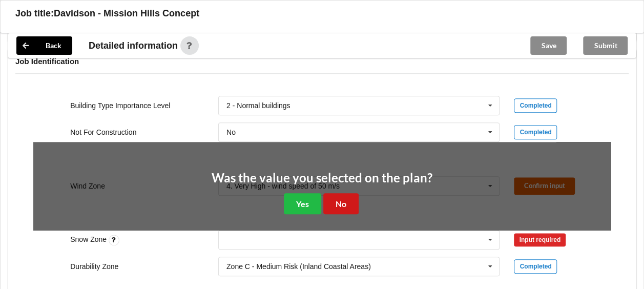  What do you see at coordinates (340, 204) in the screenshot?
I see `button: No` at bounding box center [340, 204].